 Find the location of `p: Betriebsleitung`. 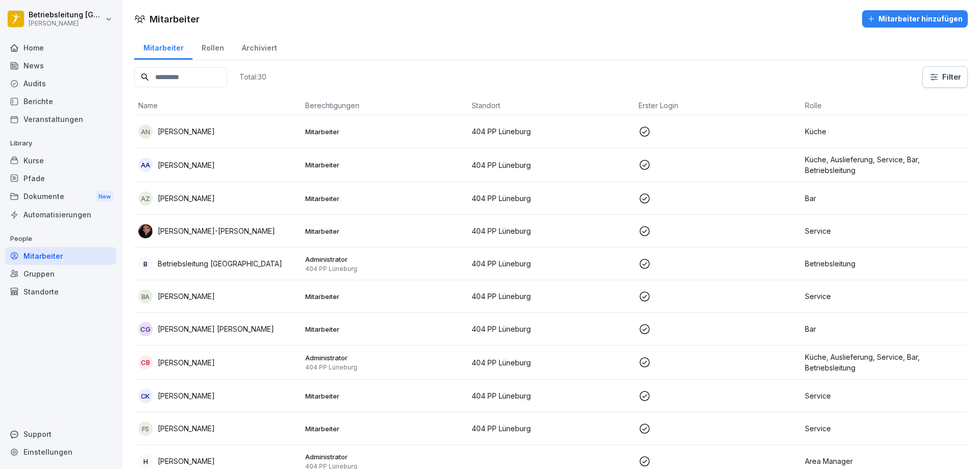

p: Betriebsleitung is located at coordinates (884, 263).